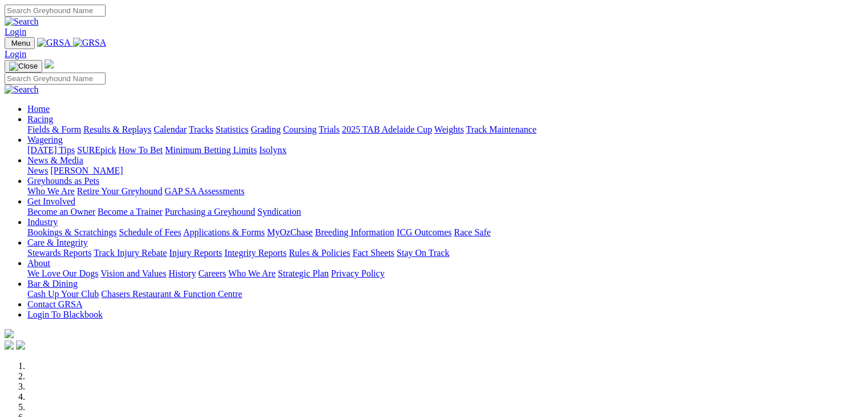  What do you see at coordinates (320, 252) in the screenshot?
I see `a: Rules & Policies` at bounding box center [320, 252].